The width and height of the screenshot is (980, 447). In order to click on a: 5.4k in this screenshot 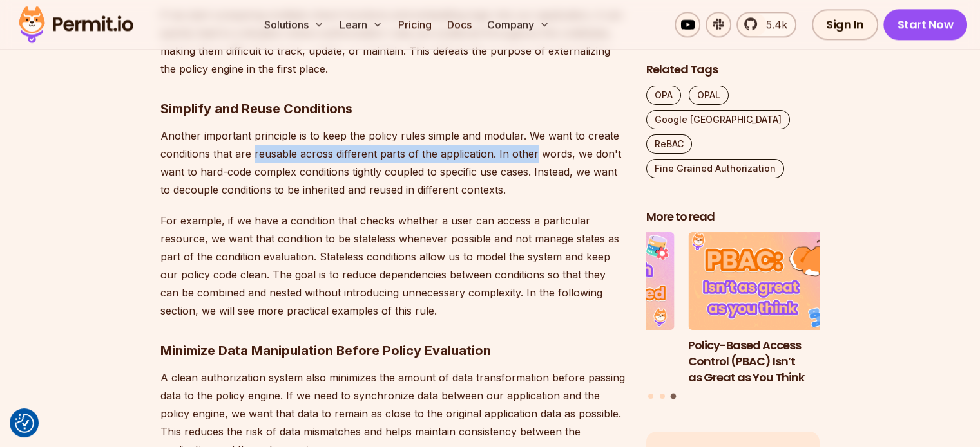, I will do `click(766, 24)`.